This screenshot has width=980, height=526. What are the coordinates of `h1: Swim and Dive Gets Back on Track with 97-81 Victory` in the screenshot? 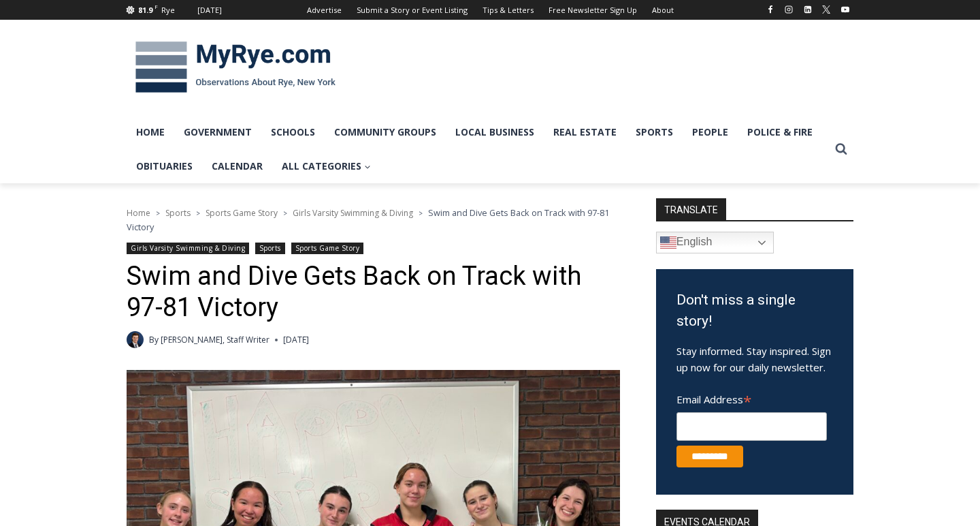 It's located at (373, 291).